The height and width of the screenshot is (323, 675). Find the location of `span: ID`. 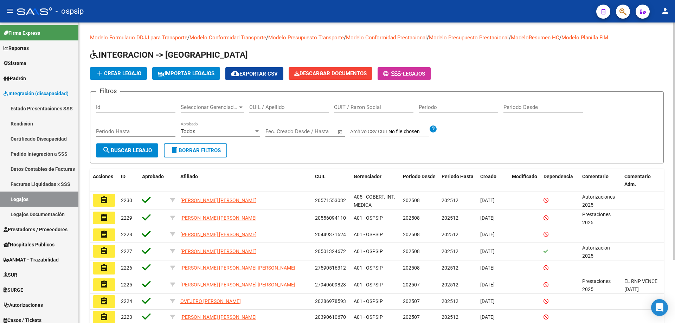

span: ID is located at coordinates (123, 176).